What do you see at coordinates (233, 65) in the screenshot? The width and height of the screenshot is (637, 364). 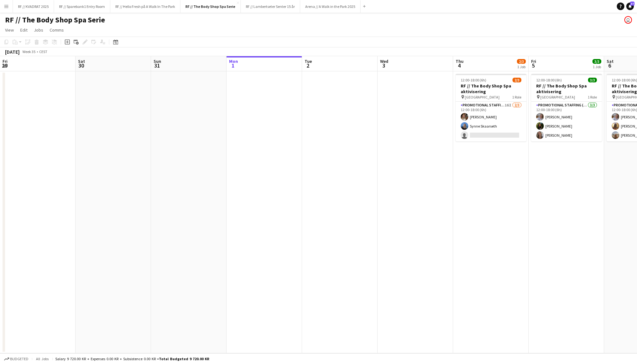 I see `span: 1` at bounding box center [233, 65].